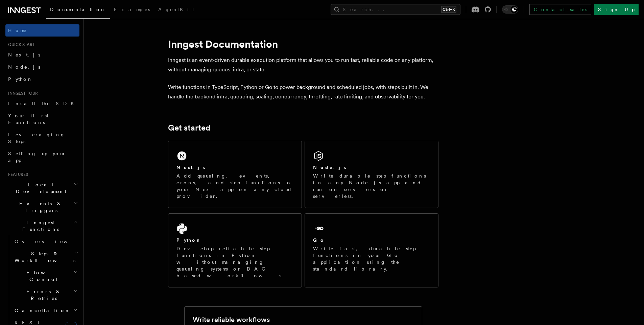  Describe the element at coordinates (42, 138) in the screenshot. I see `a: Leveraging Steps` at that location.